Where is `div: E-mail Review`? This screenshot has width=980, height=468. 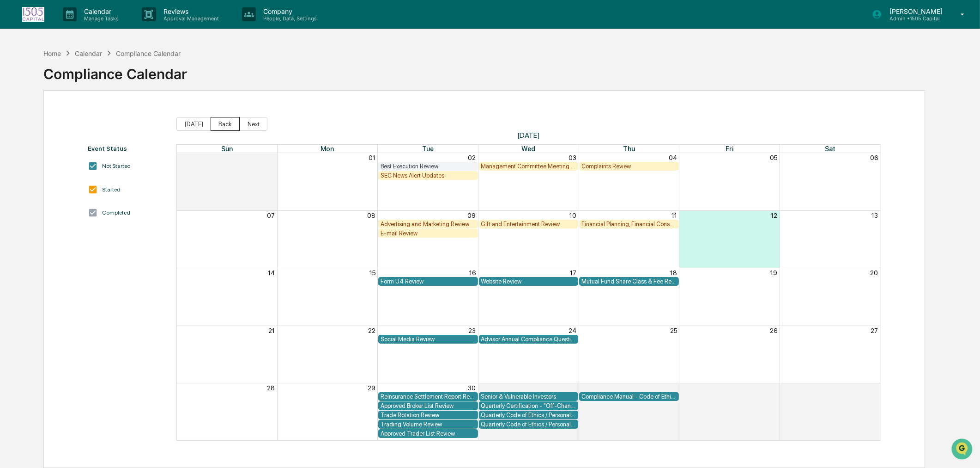 div: E-mail Review is located at coordinates (428, 233).